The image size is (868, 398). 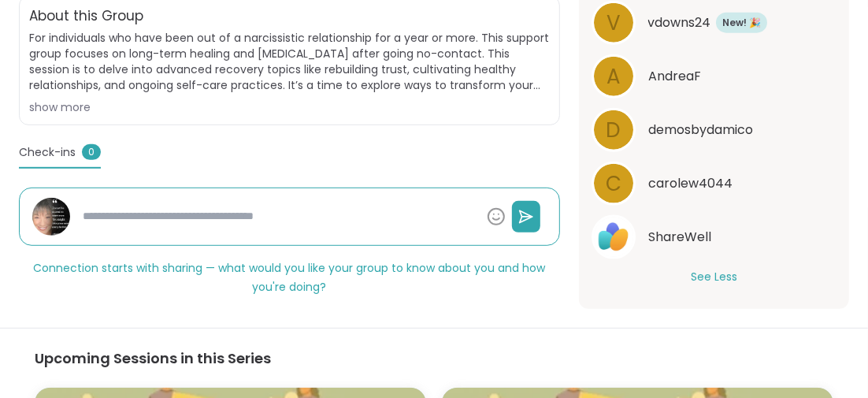 What do you see at coordinates (289, 62) in the screenshot?
I see `span: For individuals who have been out of a narcissistic relationship for a year or more. This support...` at bounding box center [289, 62].